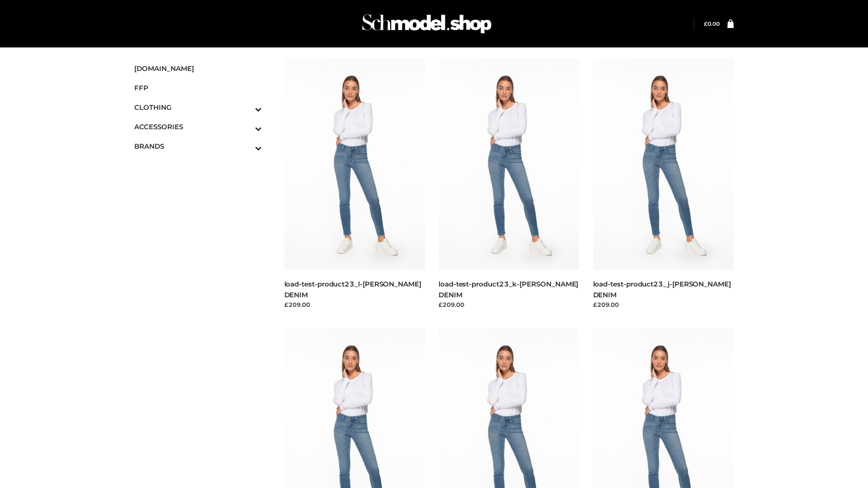  What do you see at coordinates (198, 88) in the screenshot?
I see `span: FFP` at bounding box center [198, 88].